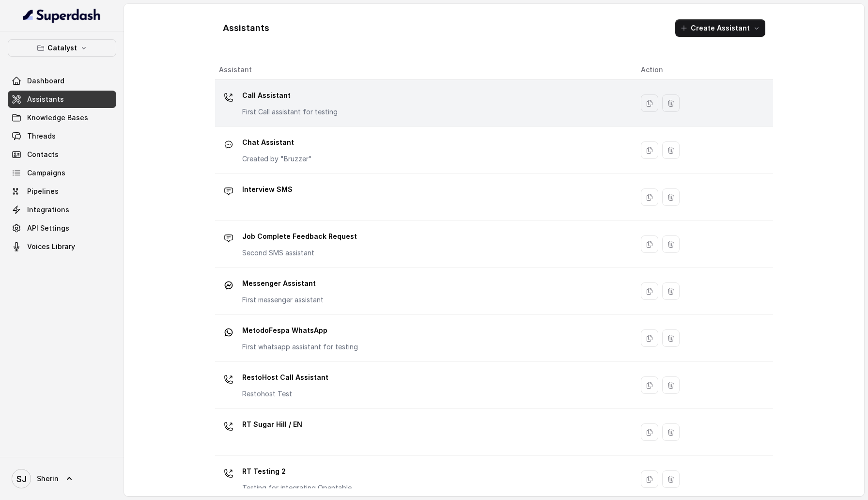  I want to click on span: Integrations, so click(48, 210).